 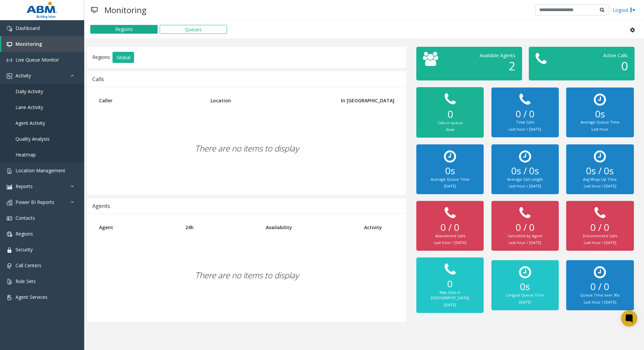 What do you see at coordinates (37, 59) in the screenshot?
I see `span: Live Queue Monitor` at bounding box center [37, 59].